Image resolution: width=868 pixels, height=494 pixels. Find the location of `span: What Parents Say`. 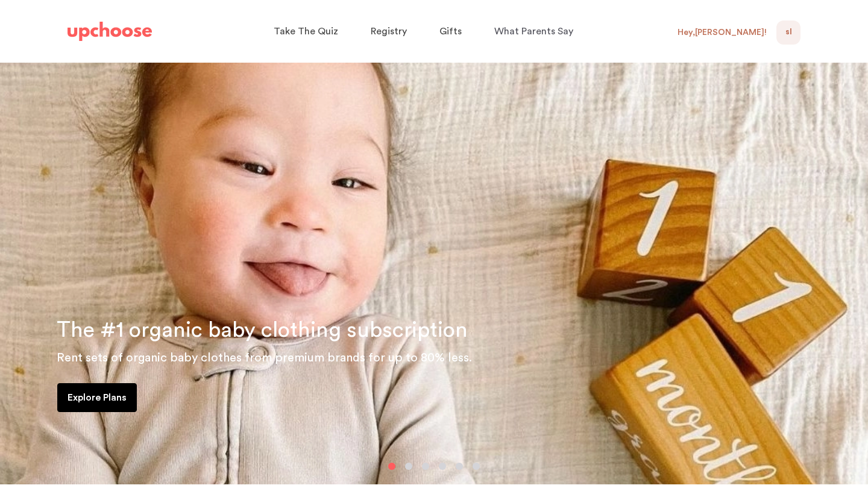

span: What Parents Say is located at coordinates (533, 31).